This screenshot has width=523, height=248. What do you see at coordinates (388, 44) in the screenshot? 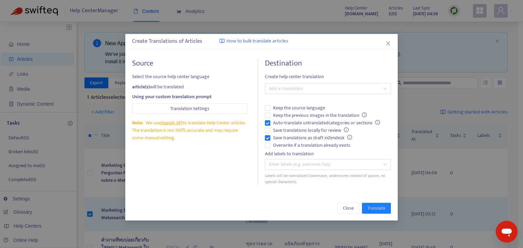
I see `span: close` at bounding box center [388, 44].